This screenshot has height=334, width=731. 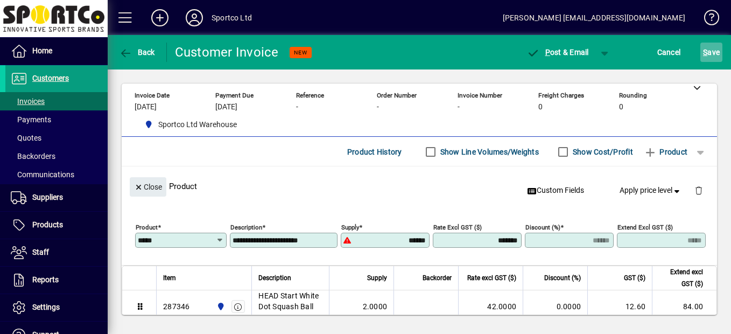 What do you see at coordinates (558, 52) in the screenshot?
I see `button: Post & Email` at bounding box center [558, 52].